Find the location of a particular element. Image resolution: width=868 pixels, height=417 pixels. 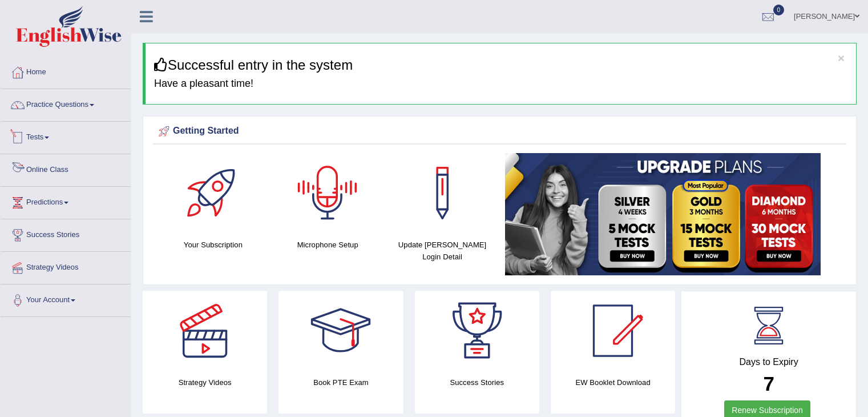

h4: Success Stories is located at coordinates (477, 382).